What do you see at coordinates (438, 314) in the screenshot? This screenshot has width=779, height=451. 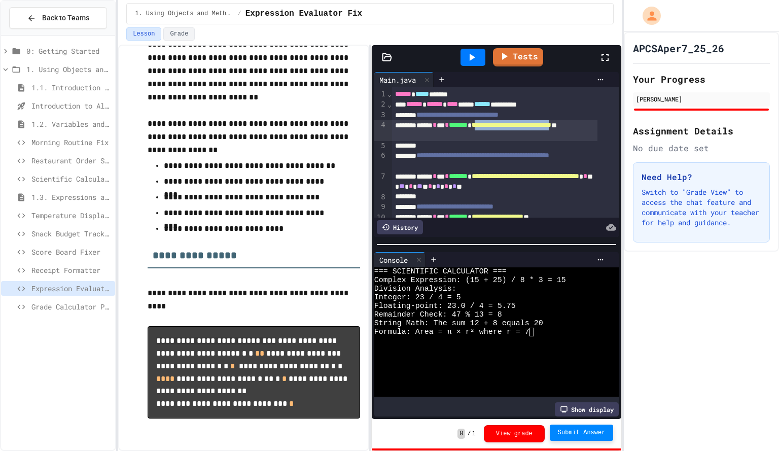 I see `span: Remainder Check: 47 % 13 = 8` at bounding box center [438, 314].